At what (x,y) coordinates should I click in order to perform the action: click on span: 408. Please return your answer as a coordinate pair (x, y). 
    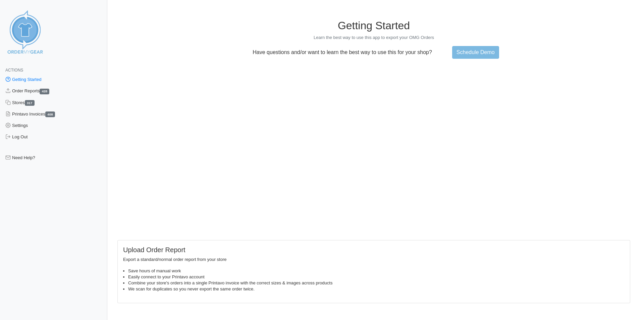
    Looking at the image, I should click on (50, 114).